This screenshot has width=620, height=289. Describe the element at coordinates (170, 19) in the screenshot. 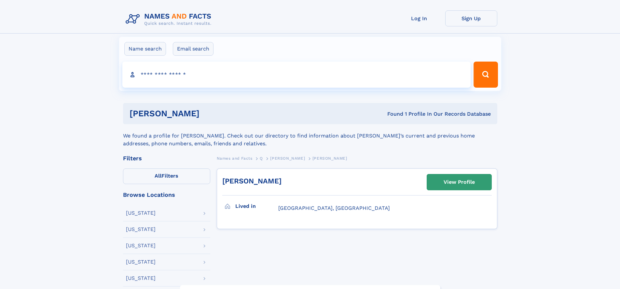

I see `img: Logo Names and Facts` at that location.